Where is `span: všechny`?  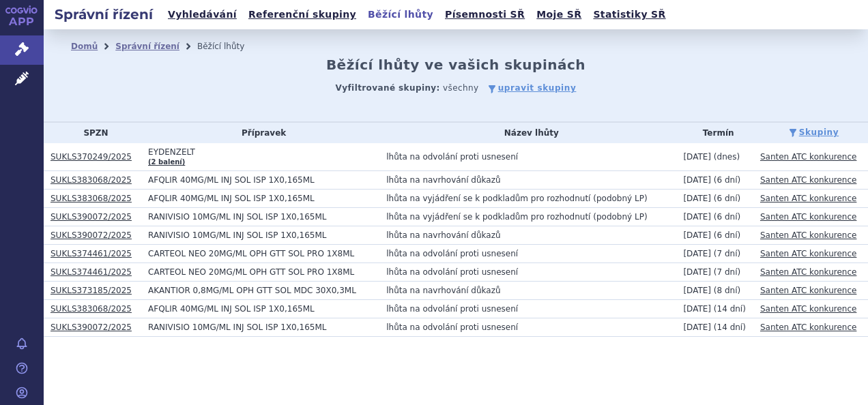
span: všechny is located at coordinates (461, 88).